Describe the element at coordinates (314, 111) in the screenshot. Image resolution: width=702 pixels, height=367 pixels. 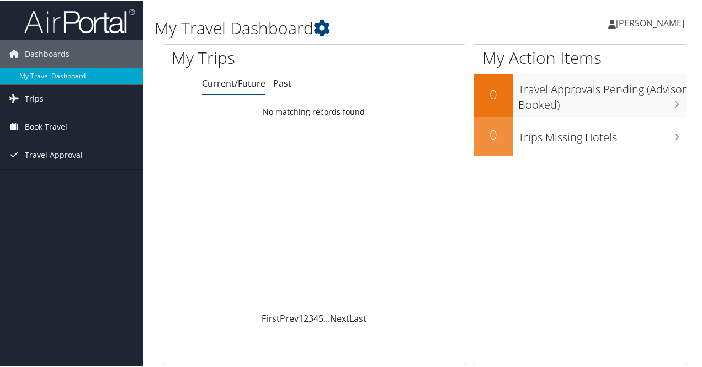
I see `td: No matching records found` at that location.